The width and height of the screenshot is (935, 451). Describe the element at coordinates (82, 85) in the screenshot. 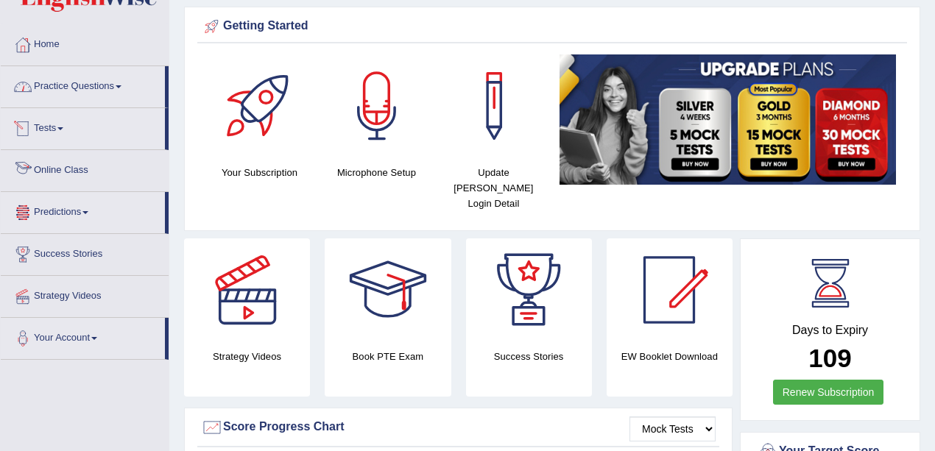

I see `a: Practice Questions` at that location.